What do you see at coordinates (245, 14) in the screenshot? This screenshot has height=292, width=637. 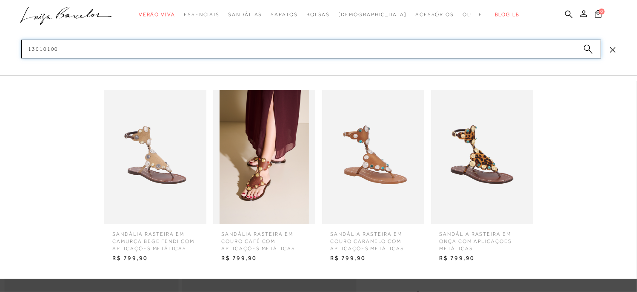 I see `span: Sandálias` at bounding box center [245, 14].